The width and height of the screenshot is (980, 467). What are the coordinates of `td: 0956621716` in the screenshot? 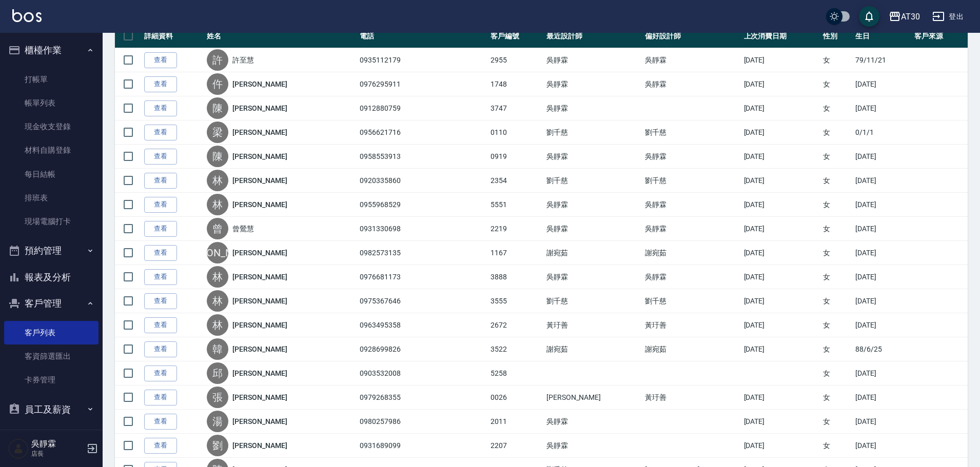 It's located at (422, 132).